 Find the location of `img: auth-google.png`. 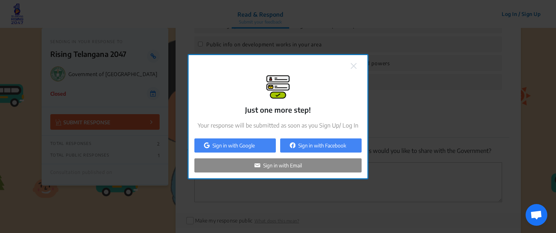

img: auth-google.png is located at coordinates (207, 145).